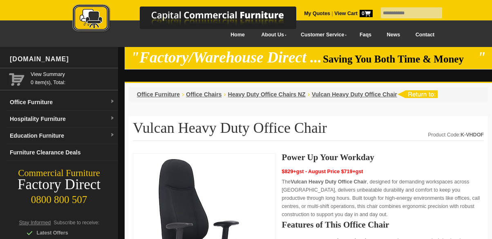 This screenshot has width=492, height=239. Describe the element at coordinates (322, 172) in the screenshot. I see `span: $829+gst - August Price $719+gst` at that location.